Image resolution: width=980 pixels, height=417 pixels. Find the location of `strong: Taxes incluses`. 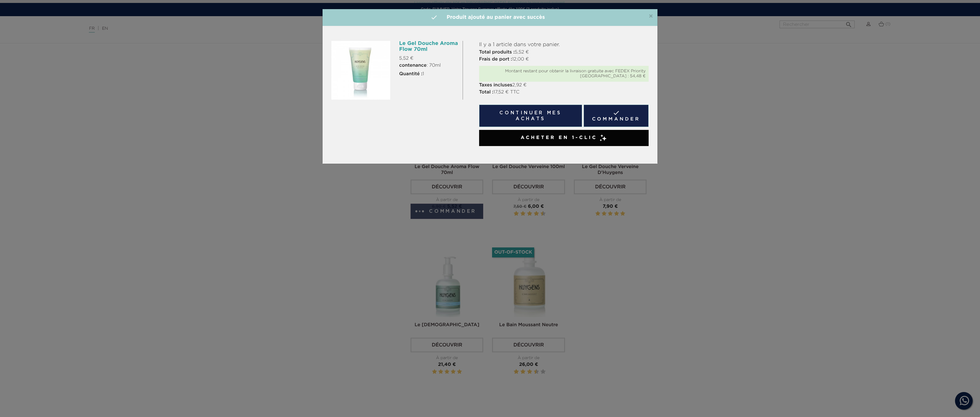

strong: Taxes incluses is located at coordinates (495, 85).